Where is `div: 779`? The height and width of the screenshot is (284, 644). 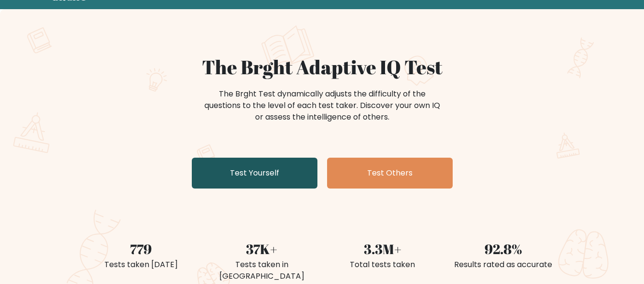
div: 779 is located at coordinates (141, 249).